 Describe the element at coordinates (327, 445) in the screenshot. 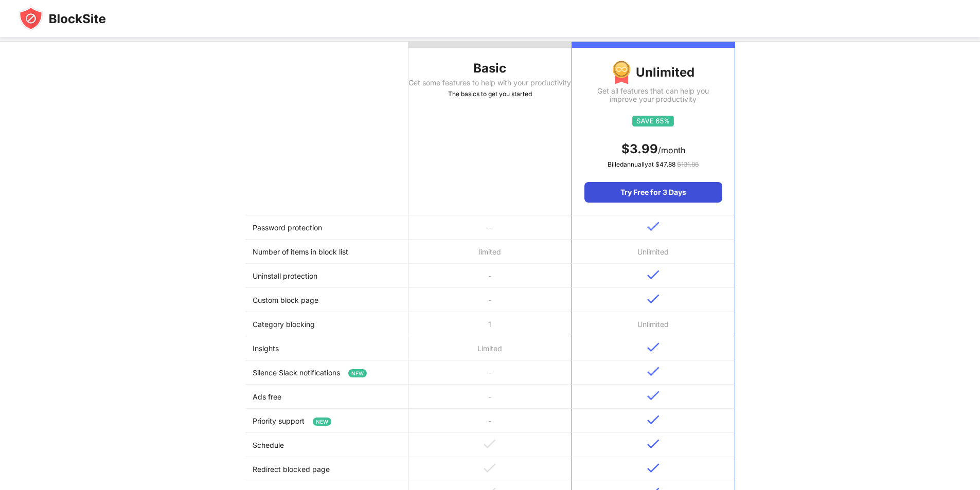

I see `td: Schedule` at that location.